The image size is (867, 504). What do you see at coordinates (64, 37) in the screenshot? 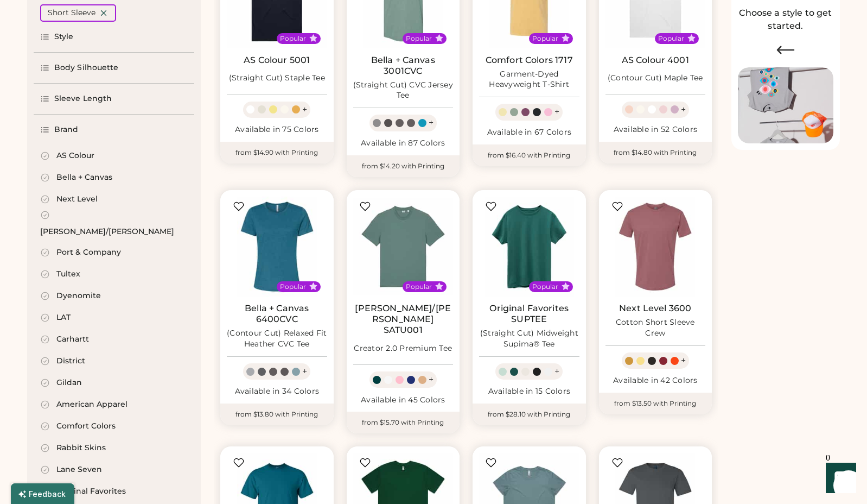
I see `div: Style` at bounding box center [64, 37].